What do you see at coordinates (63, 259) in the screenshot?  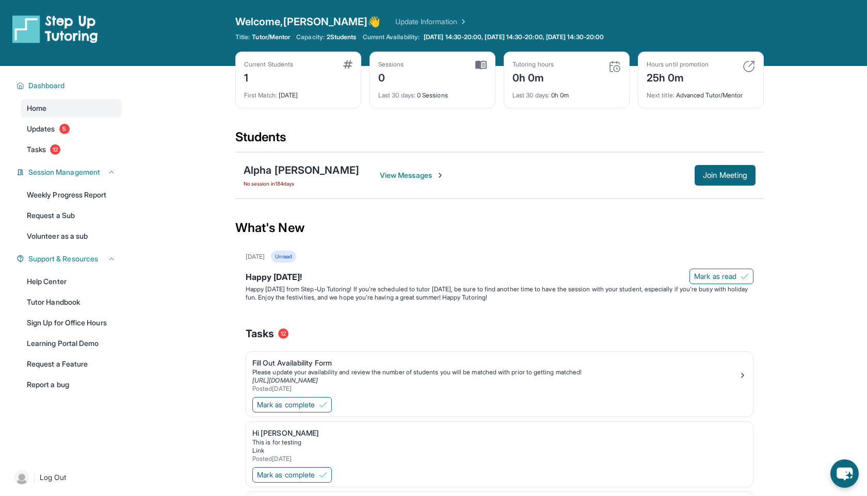 I see `span: Support & Resources` at bounding box center [63, 259].